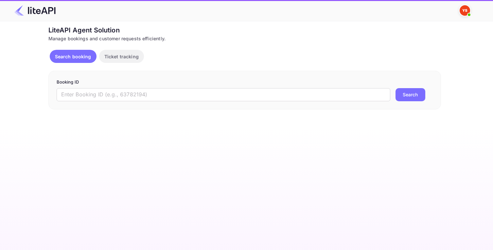 Image resolution: width=493 pixels, height=250 pixels. Describe the element at coordinates (121, 56) in the screenshot. I see `p: Ticket tracking` at that location.